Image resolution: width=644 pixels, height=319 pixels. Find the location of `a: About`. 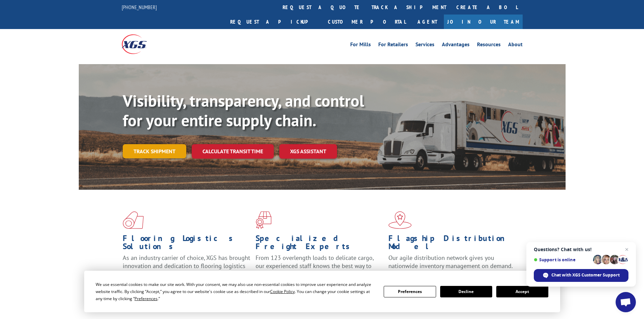

a: About is located at coordinates (515, 46).